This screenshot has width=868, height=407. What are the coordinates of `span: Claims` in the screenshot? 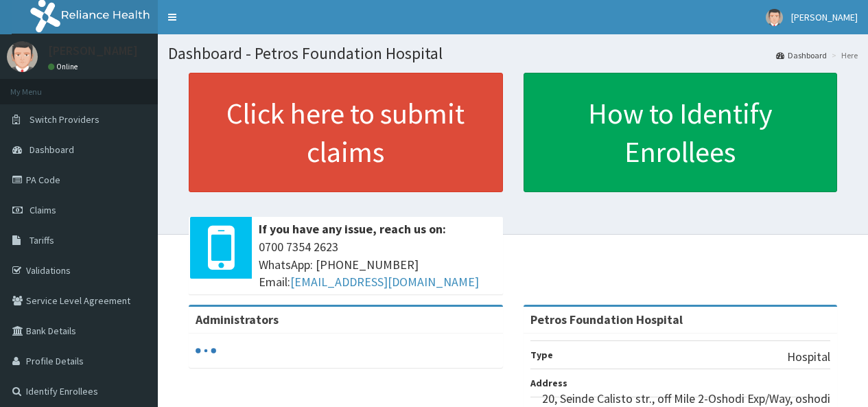 It's located at (42, 210).